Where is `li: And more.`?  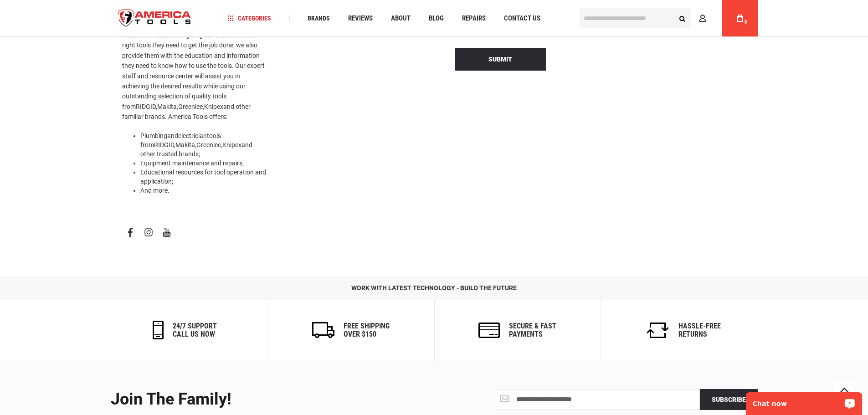
li: And more. is located at coordinates (204, 190).